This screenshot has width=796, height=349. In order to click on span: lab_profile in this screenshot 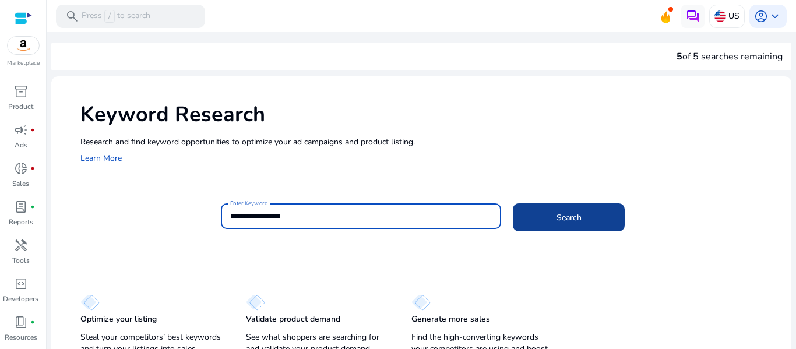, I will do `click(21, 207)`.